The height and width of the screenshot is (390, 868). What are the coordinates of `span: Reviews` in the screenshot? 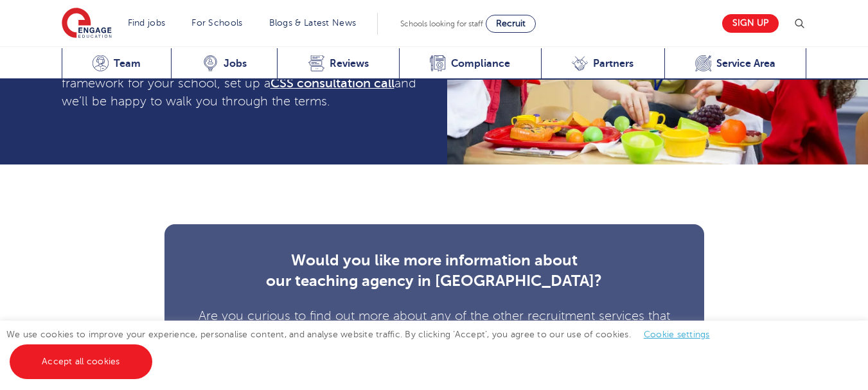 It's located at (349, 64).